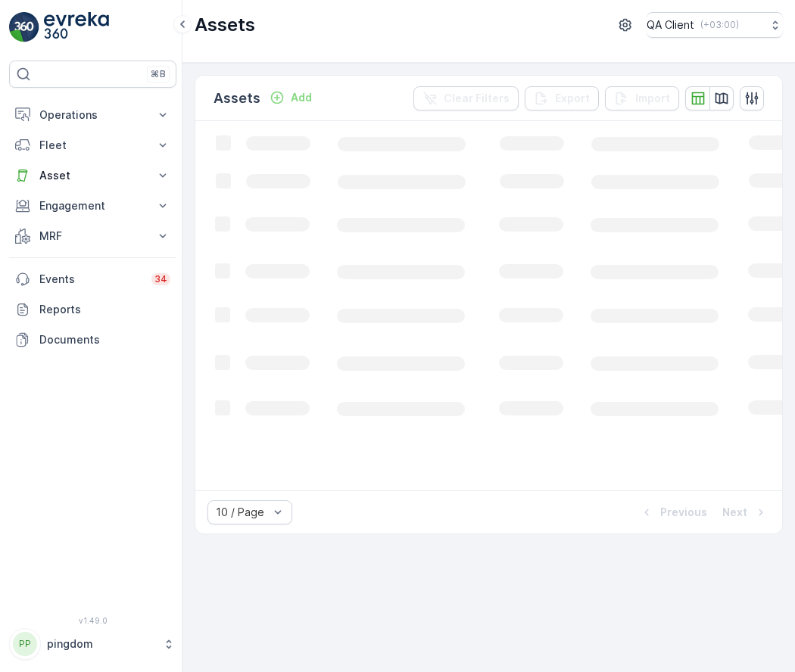  Describe the element at coordinates (684, 513) in the screenshot. I see `p: Previous` at that location.